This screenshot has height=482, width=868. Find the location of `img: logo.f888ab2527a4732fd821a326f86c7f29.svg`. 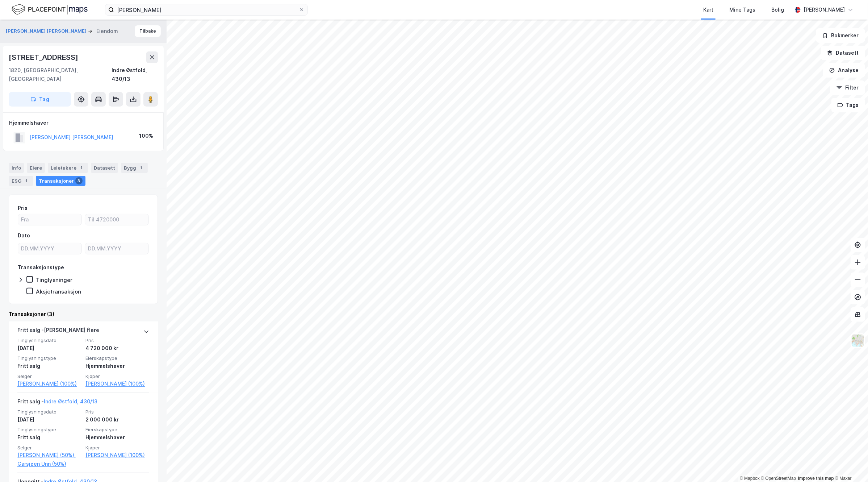

img: logo.f888ab2527a4732fd821a326f86c7f29.svg is located at coordinates (49, 9).